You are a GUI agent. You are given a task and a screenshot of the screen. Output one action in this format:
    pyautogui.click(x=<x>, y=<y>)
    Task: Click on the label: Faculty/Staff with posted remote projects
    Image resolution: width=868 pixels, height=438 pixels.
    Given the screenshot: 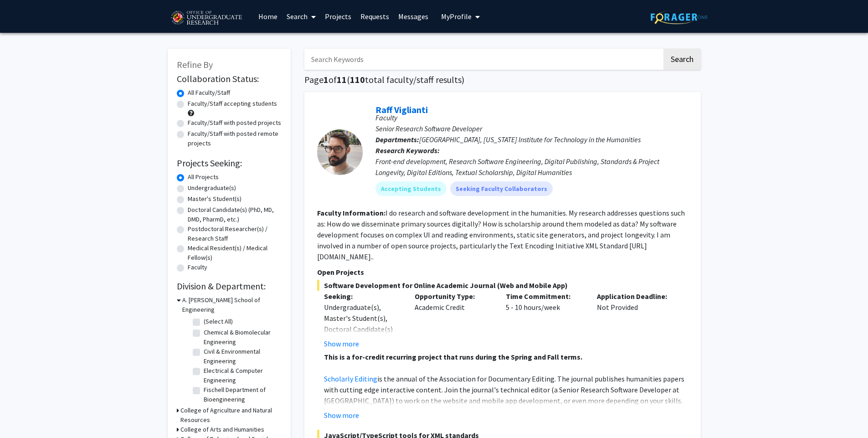 What is the action you would take?
    pyautogui.click(x=235, y=138)
    